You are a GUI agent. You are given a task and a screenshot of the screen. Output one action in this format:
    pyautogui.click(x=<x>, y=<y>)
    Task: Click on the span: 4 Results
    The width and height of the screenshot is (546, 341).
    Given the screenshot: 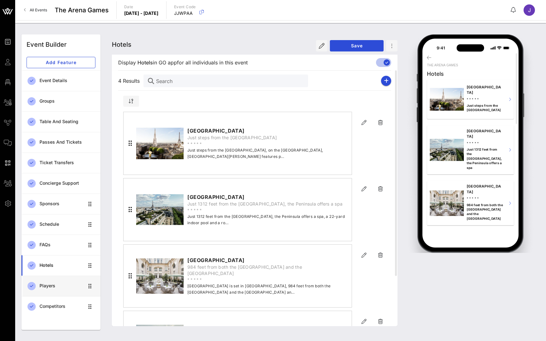 What is the action you would take?
    pyautogui.click(x=131, y=81)
    